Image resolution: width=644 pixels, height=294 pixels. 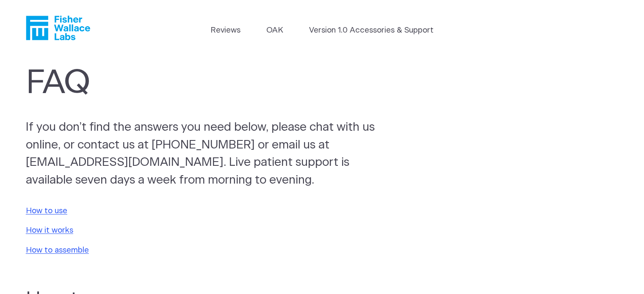 What do you see at coordinates (50, 230) in the screenshot?
I see `a: How it works` at bounding box center [50, 230].